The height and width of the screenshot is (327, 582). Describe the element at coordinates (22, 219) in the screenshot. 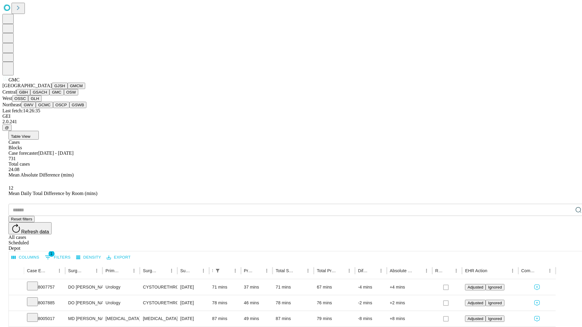

I see `span: Reset filters` at that location.